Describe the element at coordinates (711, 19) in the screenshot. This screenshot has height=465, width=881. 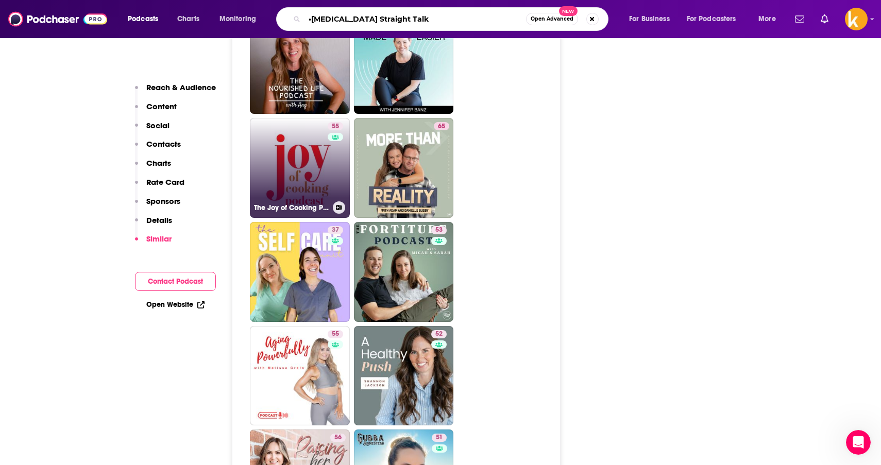
I see `span: For Podcasters` at that location.